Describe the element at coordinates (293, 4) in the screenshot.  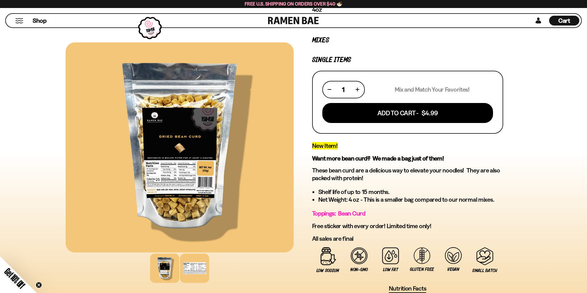
I see `span: Free U.S. Shipping on Orders over $40 🍜` at that location.